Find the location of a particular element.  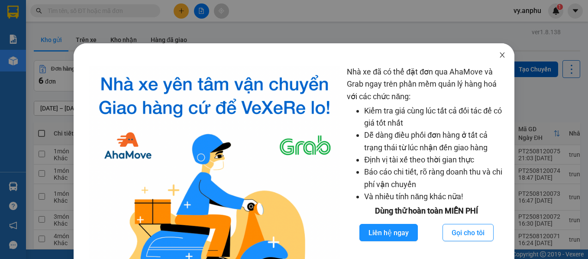

button: Close is located at coordinates (503, 55).